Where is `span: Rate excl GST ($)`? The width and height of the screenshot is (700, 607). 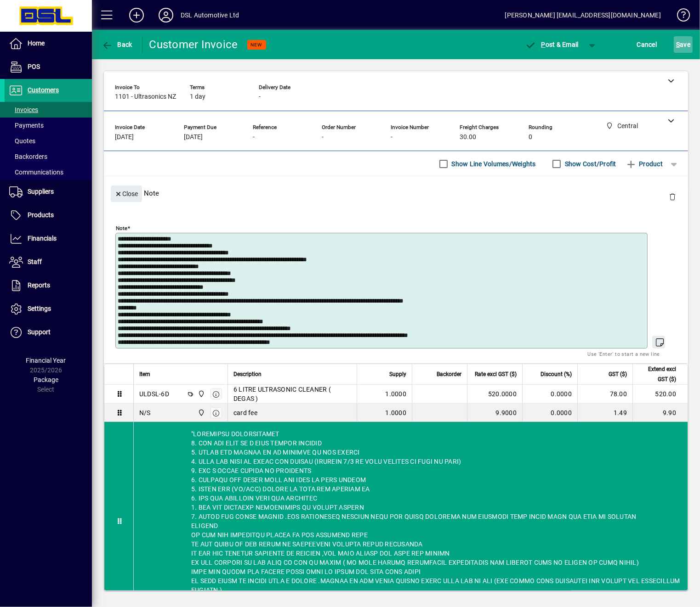 span: Rate excl GST ($) is located at coordinates (495, 374).